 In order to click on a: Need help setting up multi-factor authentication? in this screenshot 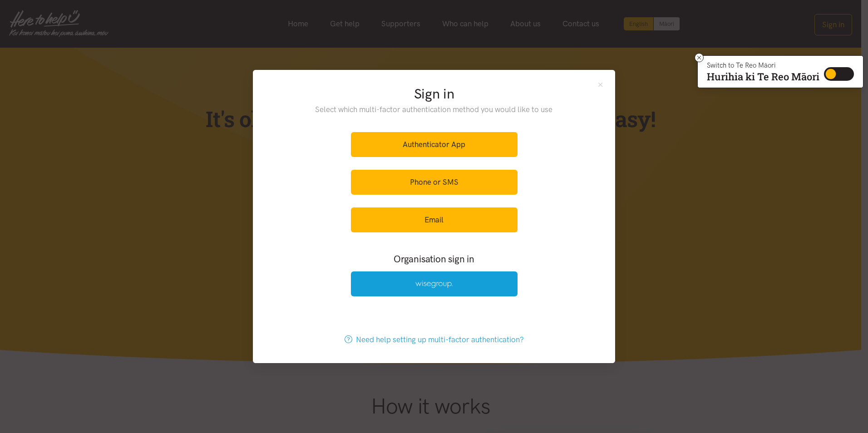, I will do `click(434, 339)`.